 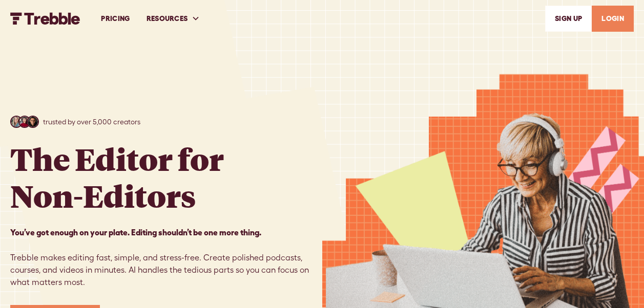 I want to click on a: LOGIN, so click(x=613, y=19).